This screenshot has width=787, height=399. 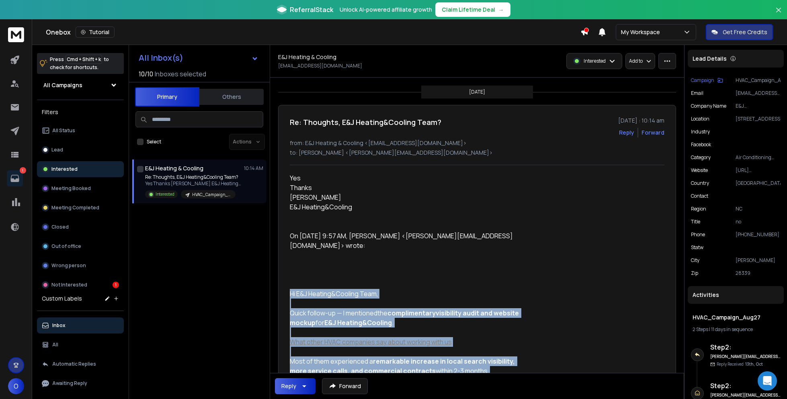 What do you see at coordinates (69, 285) in the screenshot?
I see `p: Not Interested` at bounding box center [69, 285].